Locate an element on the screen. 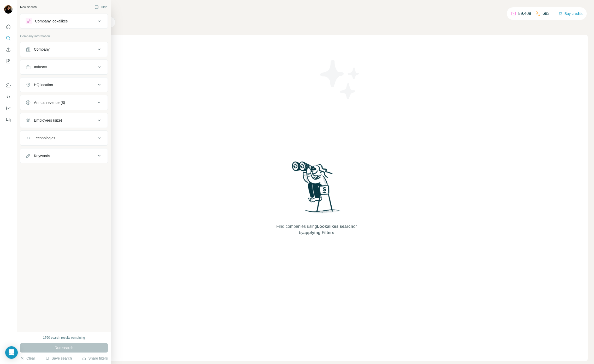 This screenshot has height=364, width=594. button: Use Surfe on LinkedIn is located at coordinates (9, 85).